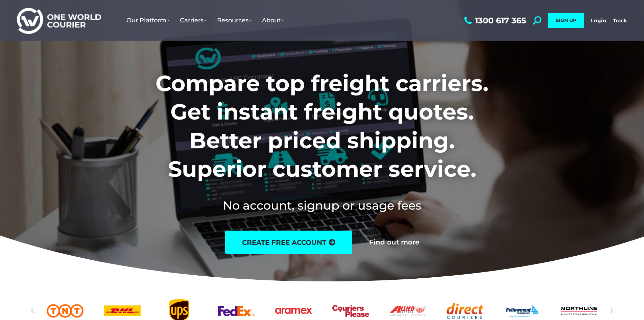 Image resolution: width=644 pixels, height=320 pixels. Describe the element at coordinates (566, 20) in the screenshot. I see `span: SIGN UP` at that location.